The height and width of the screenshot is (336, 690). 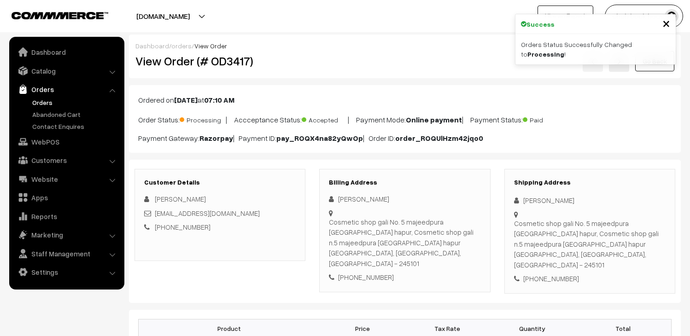 I want to click on h3: Customer Details, so click(x=220, y=182).